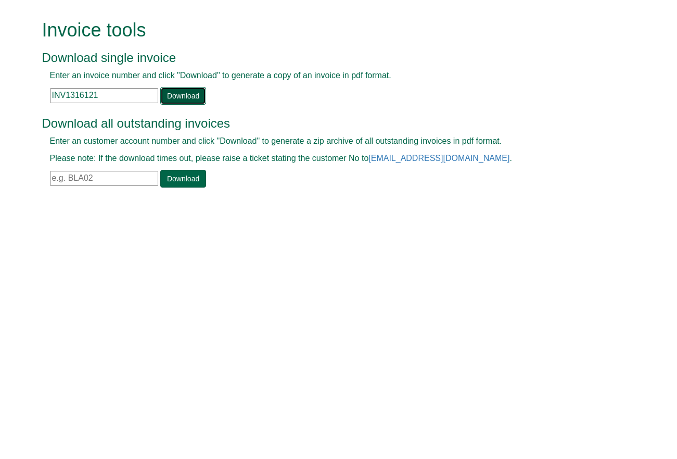 The image size is (677, 459). I want to click on p: Enter an customer account number and click "Download" to generate a zip archive of all outstandin..., so click(327, 141).